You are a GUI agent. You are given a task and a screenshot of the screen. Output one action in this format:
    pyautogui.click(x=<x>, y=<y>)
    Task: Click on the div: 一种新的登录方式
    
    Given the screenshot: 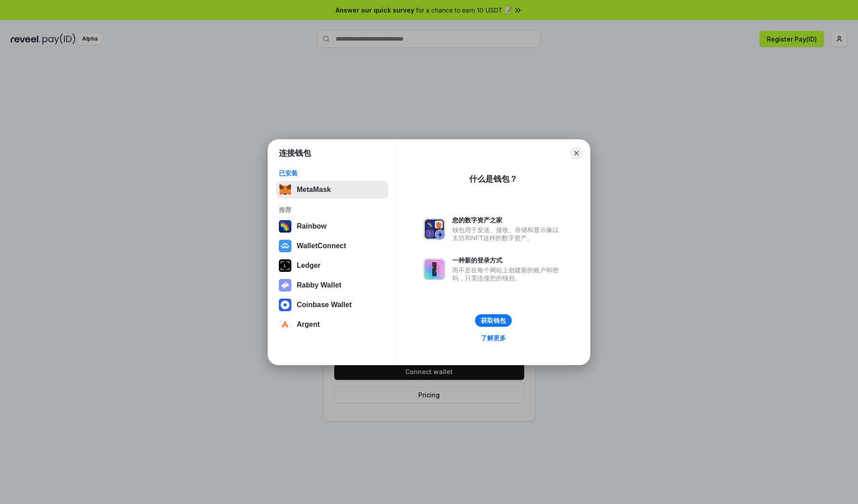 What is the action you would take?
    pyautogui.click(x=507, y=261)
    